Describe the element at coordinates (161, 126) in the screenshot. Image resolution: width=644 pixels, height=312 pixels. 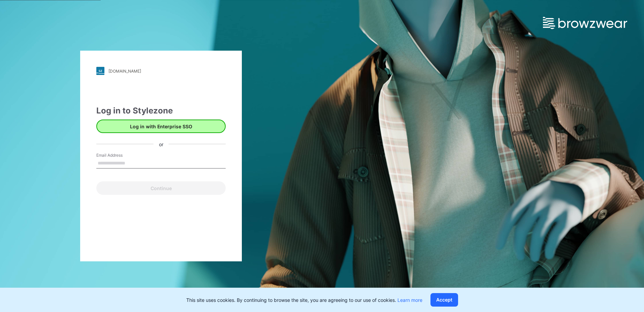
I see `button: Log in with Enterprise SSO` at that location.